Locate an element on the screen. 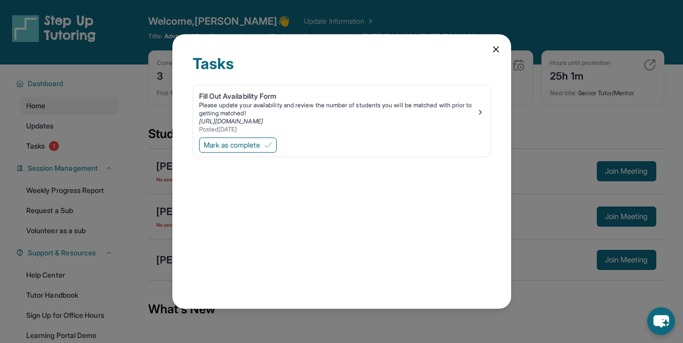 This screenshot has height=343, width=683. div: Fill Out Availability Form is located at coordinates (338, 96).